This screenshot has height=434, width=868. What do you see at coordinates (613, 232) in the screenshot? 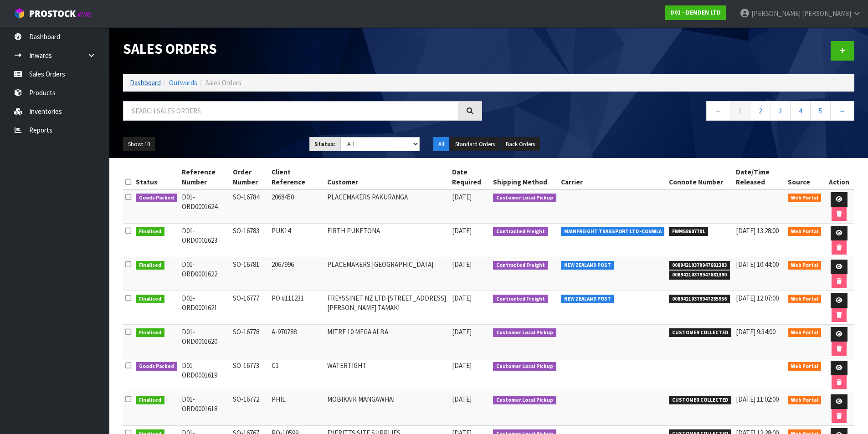
I see `span: MAINFREIGHT TRANSPORT LTD -CONWLA` at bounding box center [613, 232].